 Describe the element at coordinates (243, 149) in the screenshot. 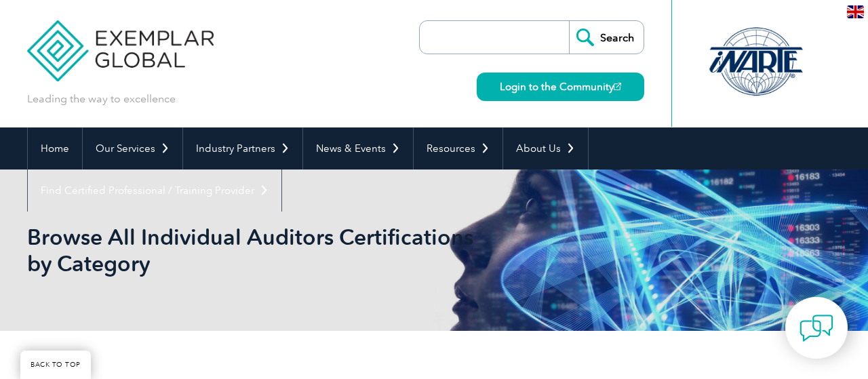

I see `a: Industry Partners` at that location.